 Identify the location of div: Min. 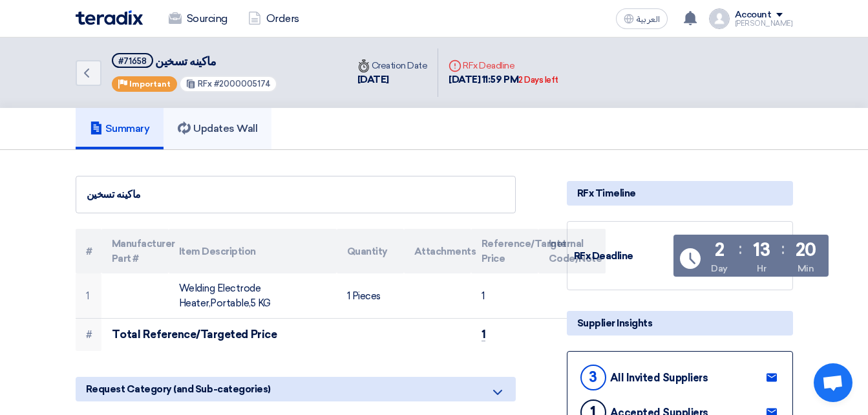
(806, 268).